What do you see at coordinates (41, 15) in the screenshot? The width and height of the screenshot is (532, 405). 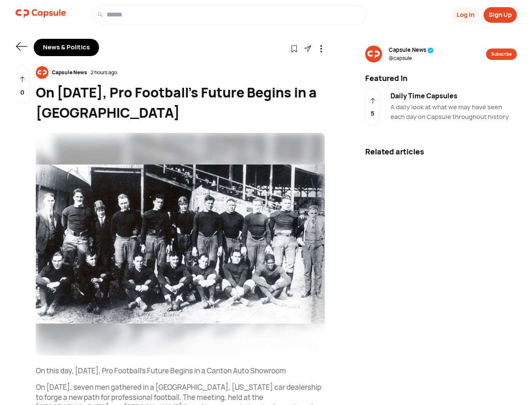 I see `a: logo` at bounding box center [41, 15].